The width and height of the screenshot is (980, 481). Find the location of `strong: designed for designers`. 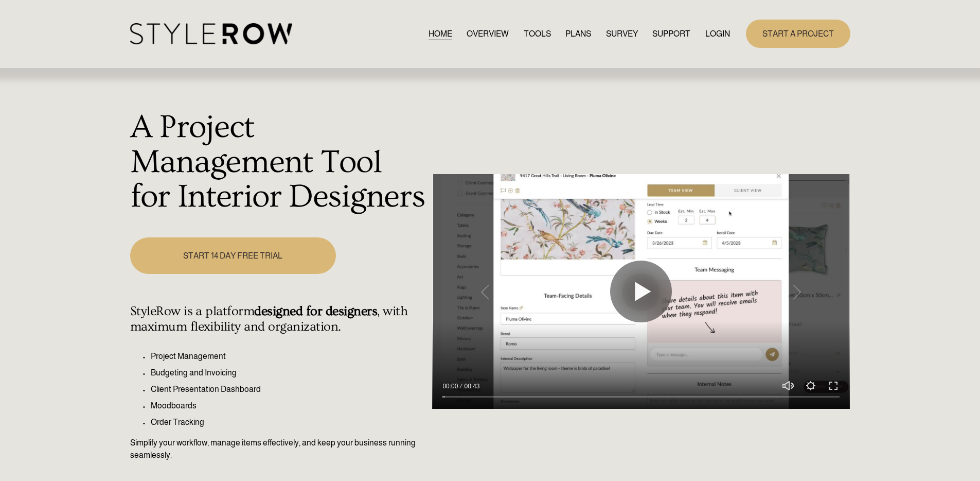

strong: designed for designers is located at coordinates (315, 311).